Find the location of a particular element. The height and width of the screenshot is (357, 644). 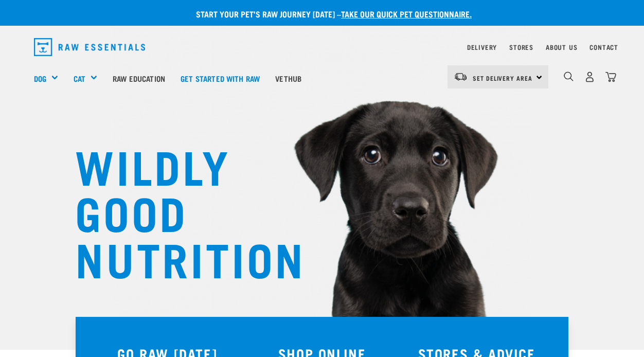

img: home-icon-1@2x.png is located at coordinates (568, 76).